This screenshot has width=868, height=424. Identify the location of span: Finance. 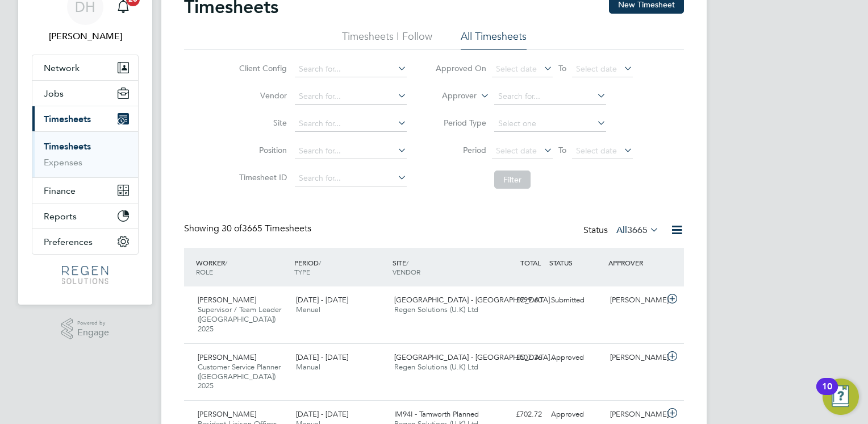
(60, 190).